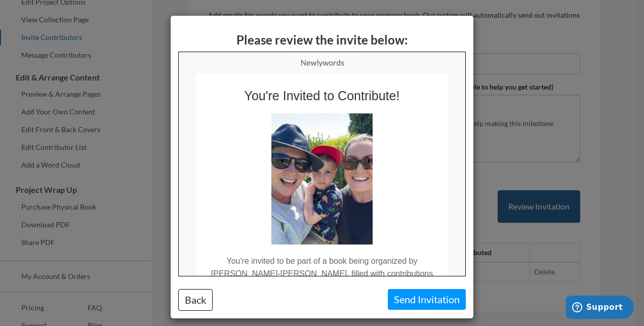 Image resolution: width=644 pixels, height=326 pixels. I want to click on button: Send Invitation, so click(426, 299).